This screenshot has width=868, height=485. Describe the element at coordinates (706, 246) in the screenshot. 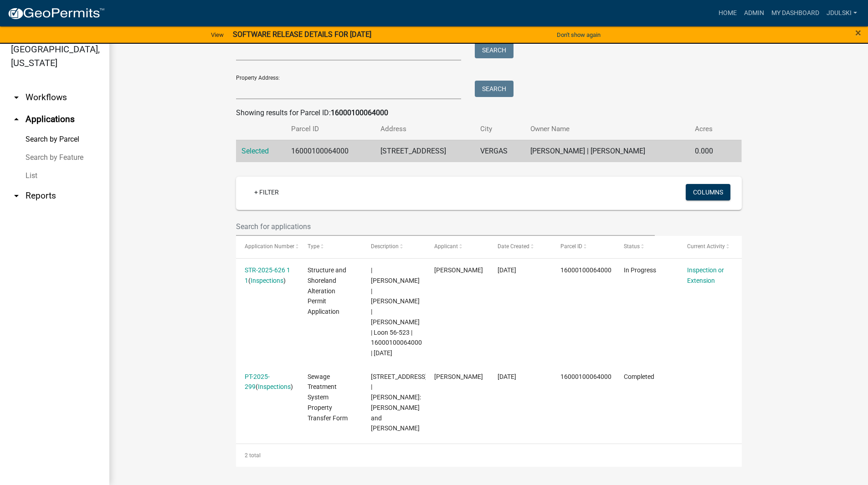

I see `span: Current Activity` at that location.